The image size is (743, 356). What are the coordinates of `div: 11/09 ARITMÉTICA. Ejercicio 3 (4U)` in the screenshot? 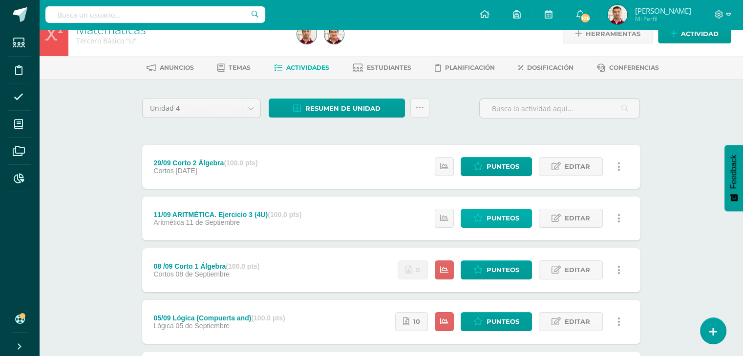 It's located at (227, 215).